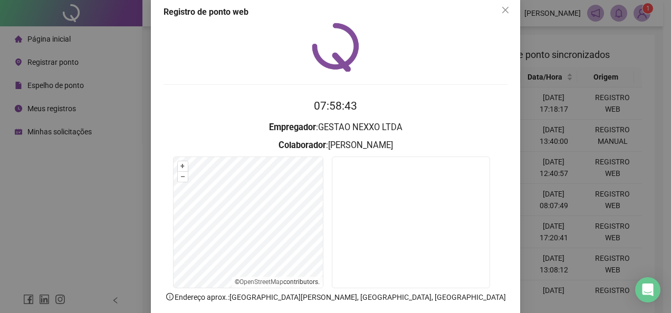  I want to click on strong: Empregador, so click(292, 127).